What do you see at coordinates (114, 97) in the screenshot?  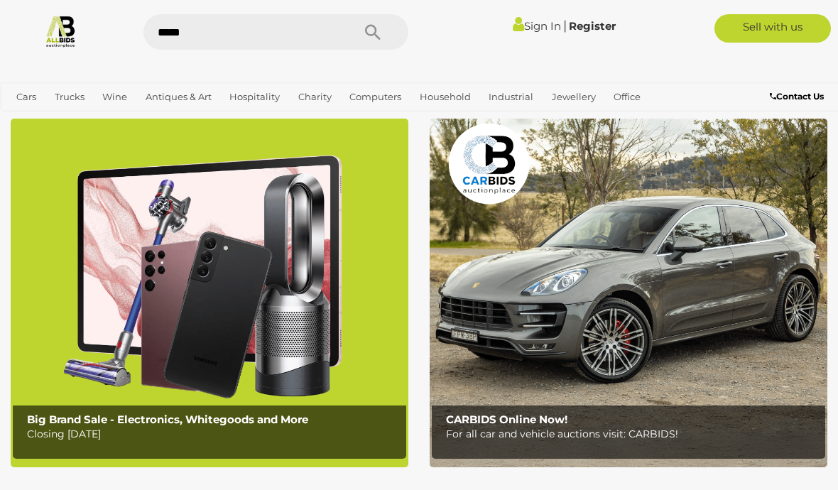 I see `a: Wine` at bounding box center [114, 97].